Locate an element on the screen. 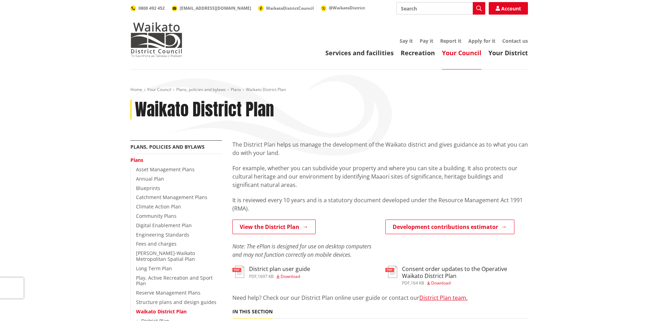 Image resolution: width=658 pixels, height=321 pixels. a: Waikato District Plan is located at coordinates (161, 311).